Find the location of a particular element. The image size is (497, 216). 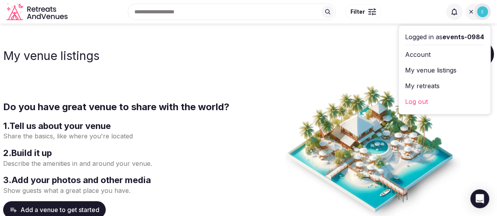

a: My venue listings is located at coordinates (444, 70).